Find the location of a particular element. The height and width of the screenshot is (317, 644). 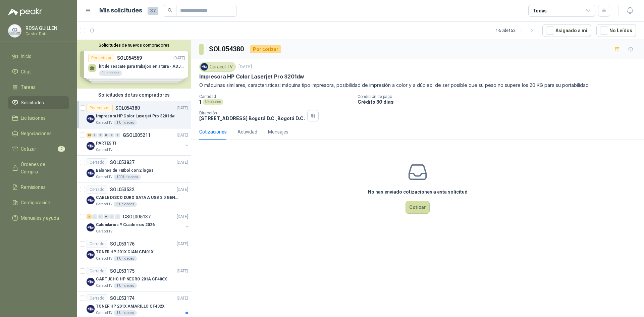

span: Tareas is located at coordinates (28, 87).